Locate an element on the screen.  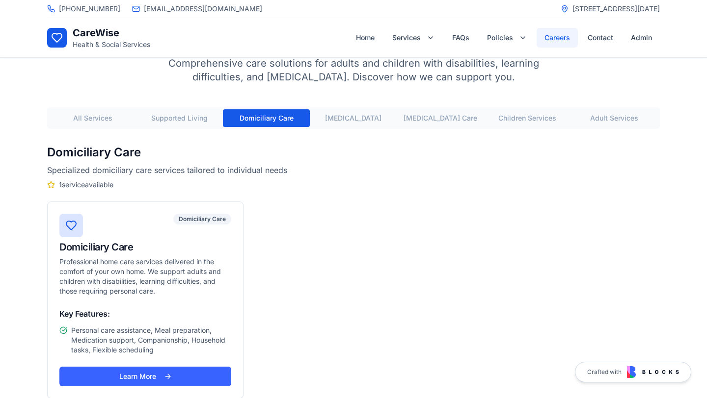
h4: Key Features: is located at coordinates (145, 314).